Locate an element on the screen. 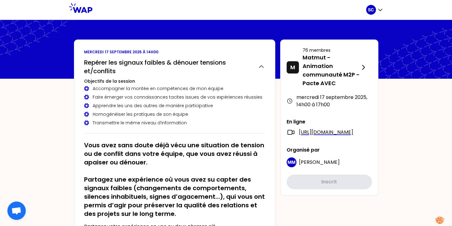 This screenshot has height=226, width=452. div: Accompagner la montée en compétences de mon équipe is located at coordinates (174, 89).